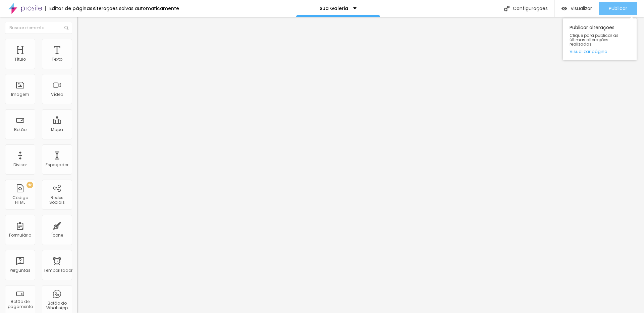 Image resolution: width=644 pixels, height=313 pixels. What do you see at coordinates (20, 200) in the screenshot?
I see `font: Código HTML` at bounding box center [20, 200].